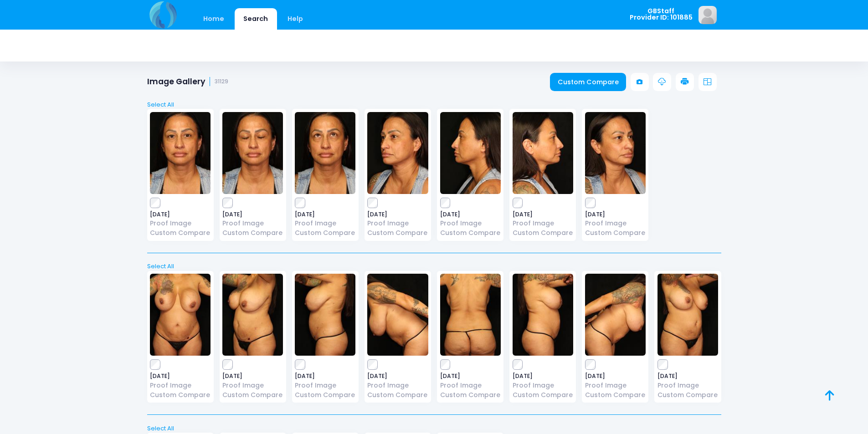 This screenshot has height=434, width=868. I want to click on a: Home, so click(214, 19).